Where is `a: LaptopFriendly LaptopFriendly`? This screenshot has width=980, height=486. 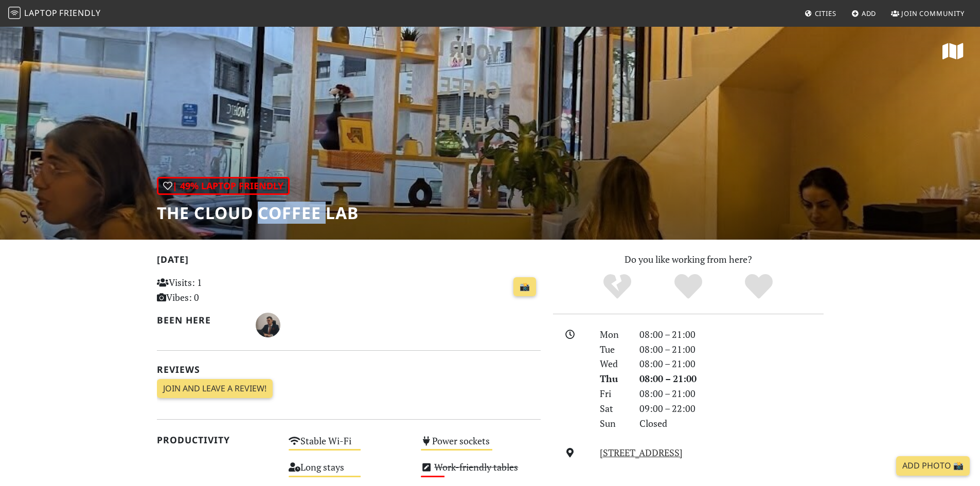 a: LaptopFriendly LaptopFriendly is located at coordinates (54, 14).